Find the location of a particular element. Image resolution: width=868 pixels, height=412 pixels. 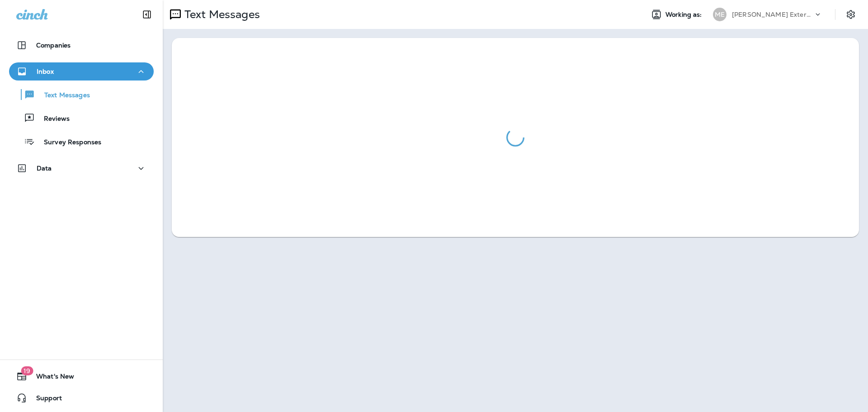

span: 19 is located at coordinates (26, 371).